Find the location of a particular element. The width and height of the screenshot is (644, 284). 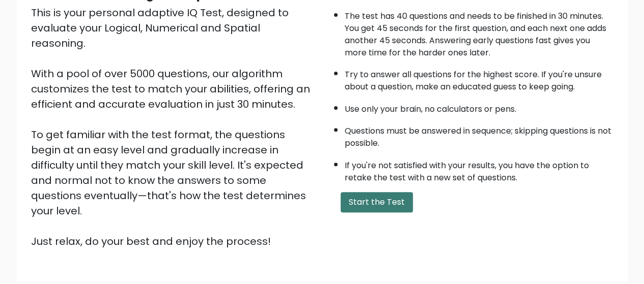

li: The test has 40 questions and needs to be finished in 30 minutes. You get 45 seconds for the firs... is located at coordinates (479, 32).